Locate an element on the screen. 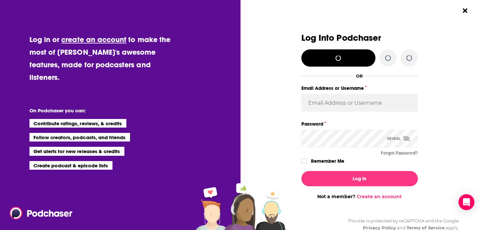 This screenshot has width=481, height=230. label: Remember Me is located at coordinates (327, 161).